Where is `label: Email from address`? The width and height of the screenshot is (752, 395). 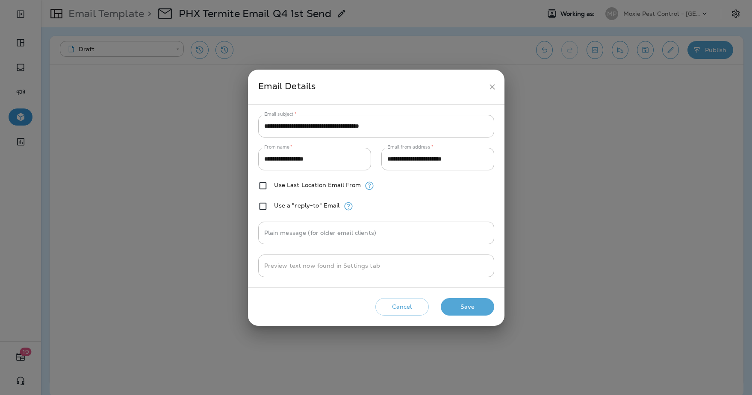
label: Email from address is located at coordinates (410, 147).